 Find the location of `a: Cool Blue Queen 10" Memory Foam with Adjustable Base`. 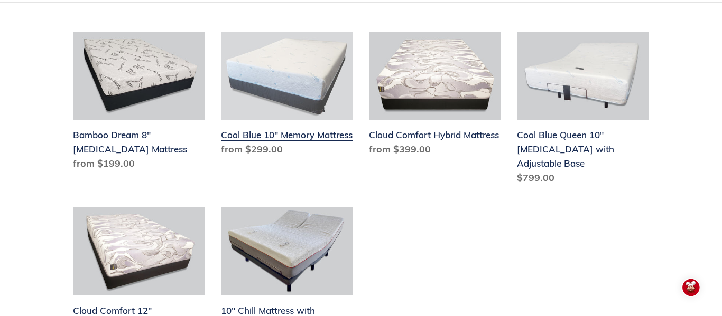

a: Cool Blue Queen 10" Memory Foam with Adjustable Base is located at coordinates (583, 110).